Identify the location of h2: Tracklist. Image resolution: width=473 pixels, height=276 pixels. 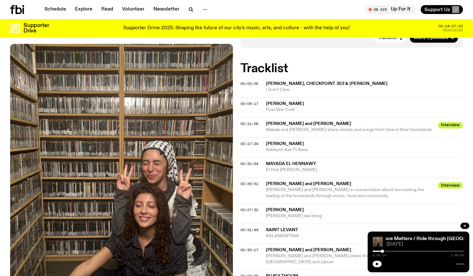
(352, 69).